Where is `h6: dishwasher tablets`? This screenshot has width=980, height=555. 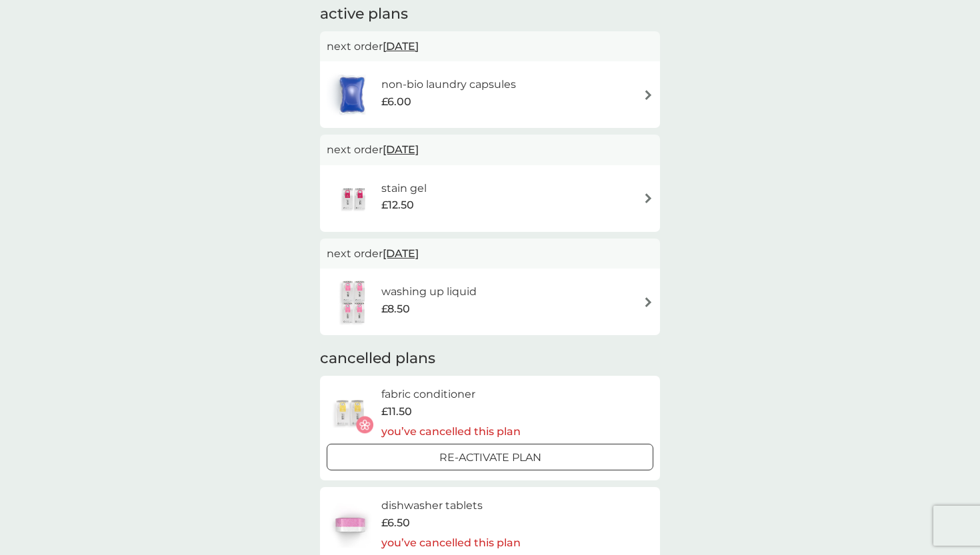
h6: dishwasher tablets is located at coordinates (450, 506).